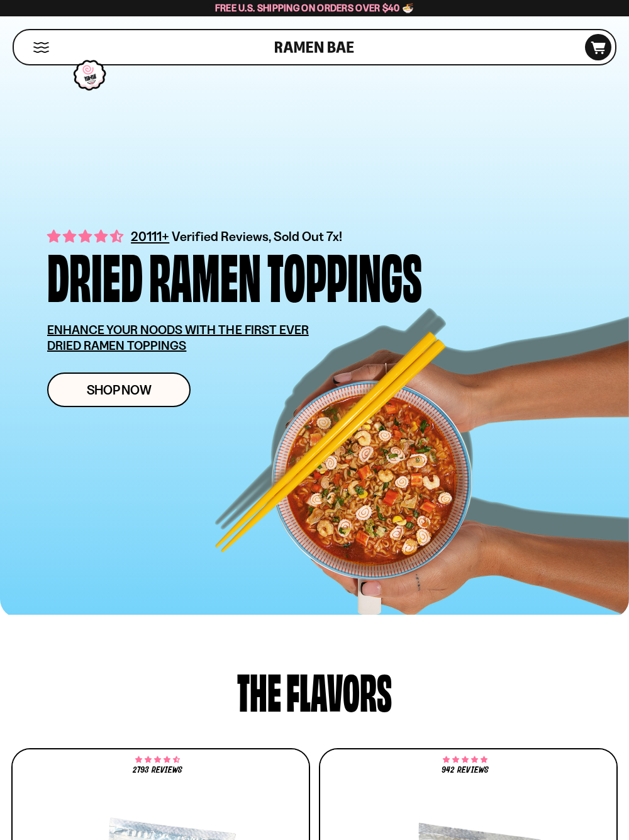  What do you see at coordinates (41, 47) in the screenshot?
I see `button: Mobile Menu Trigger` at bounding box center [41, 47].